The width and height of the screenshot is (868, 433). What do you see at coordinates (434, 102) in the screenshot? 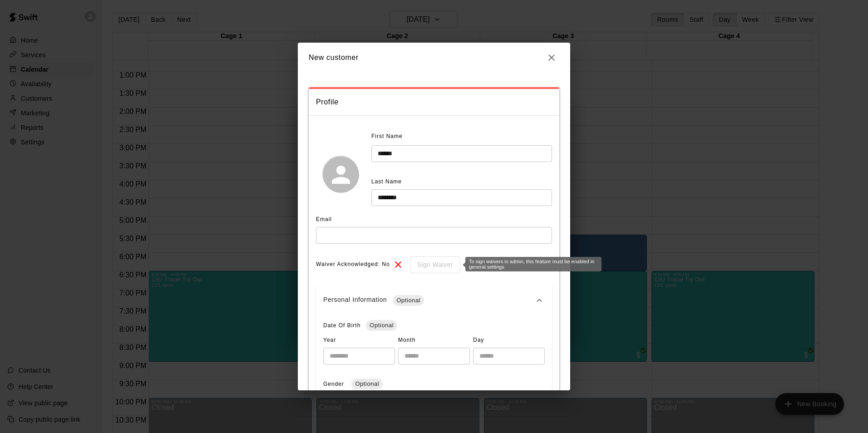
I see `span: Profile` at bounding box center [434, 102].